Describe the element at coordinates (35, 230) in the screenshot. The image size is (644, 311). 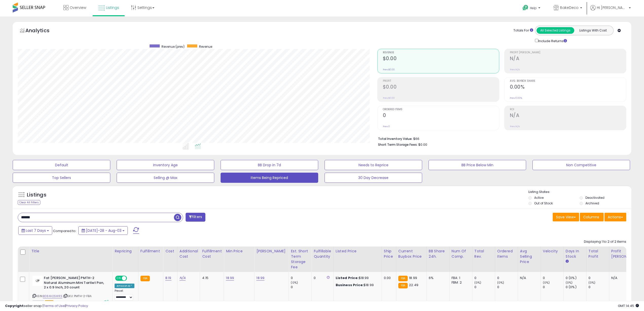
I see `button: Last 7 Days` at that location.